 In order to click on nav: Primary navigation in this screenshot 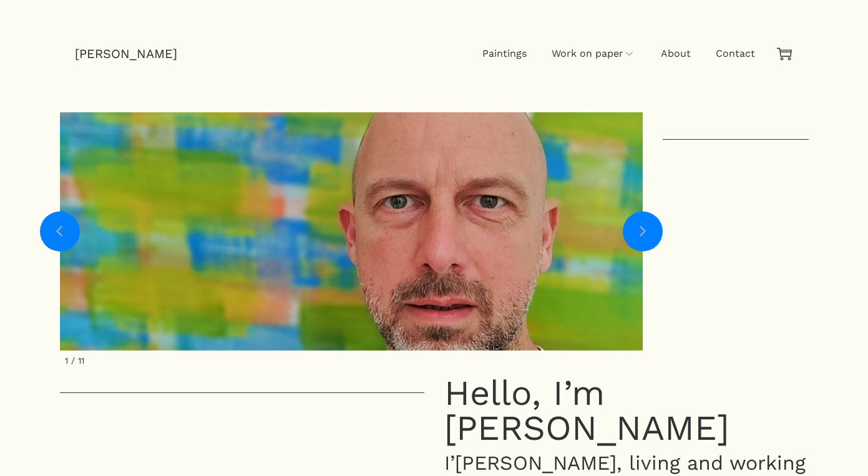, I will do `click(472, 54)`.